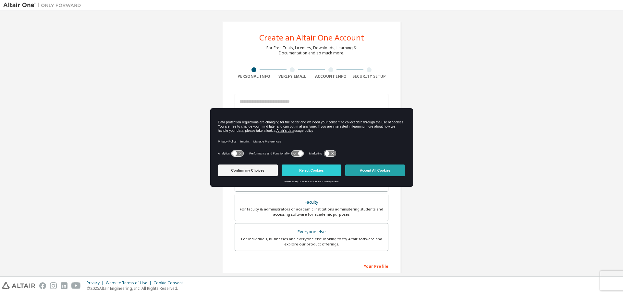  Describe the element at coordinates (96, 283) in the screenshot. I see `div: Privacy` at that location.